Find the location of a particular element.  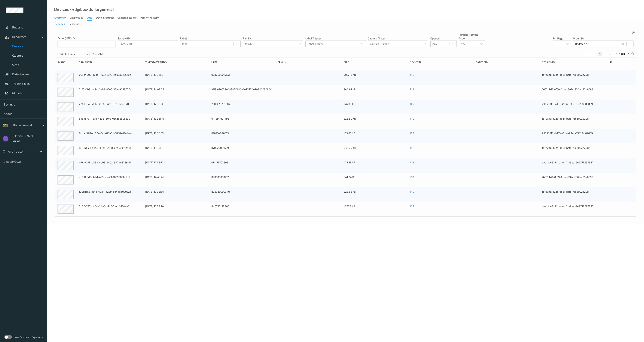

div: Timestamp (UTC) is located at coordinates (177, 63).